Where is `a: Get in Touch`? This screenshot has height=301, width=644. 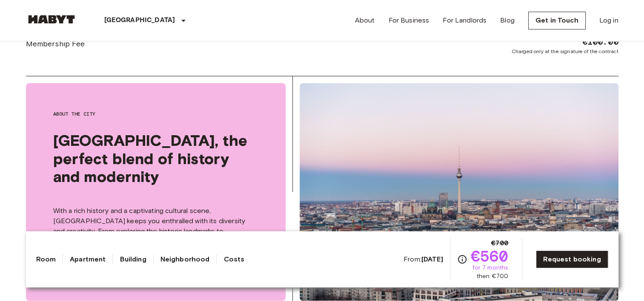
a: Get in Touch is located at coordinates (557, 20).